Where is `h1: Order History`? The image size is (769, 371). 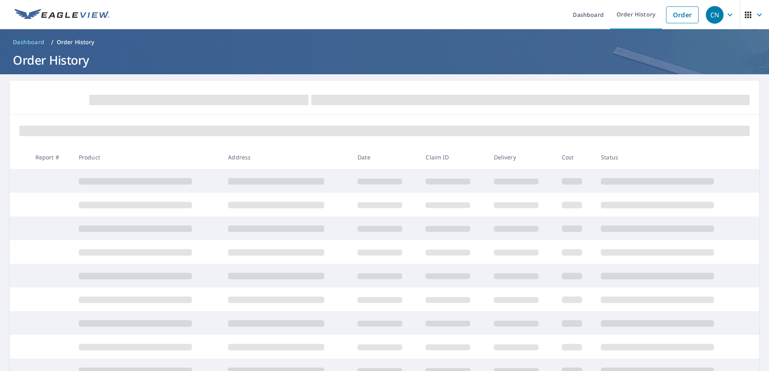
h1: Order History is located at coordinates (384, 60).